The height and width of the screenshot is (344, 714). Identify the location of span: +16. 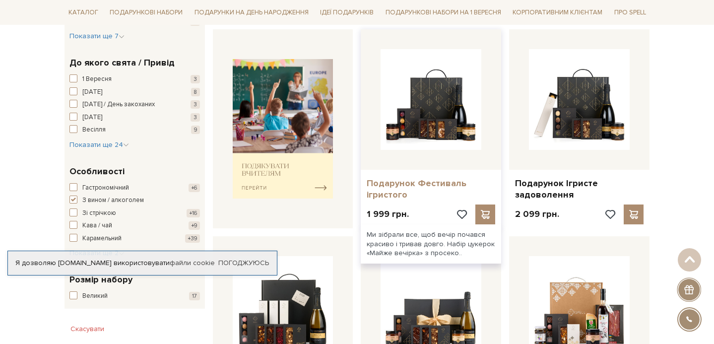
(193, 213).